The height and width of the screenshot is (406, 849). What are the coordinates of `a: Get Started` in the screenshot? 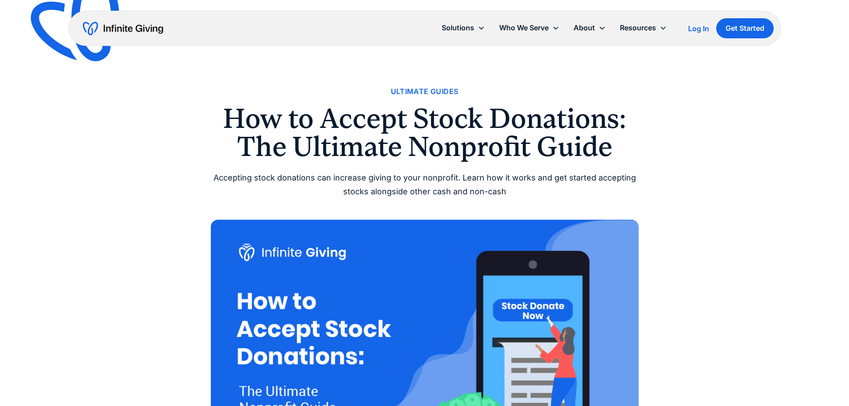 It's located at (744, 28).